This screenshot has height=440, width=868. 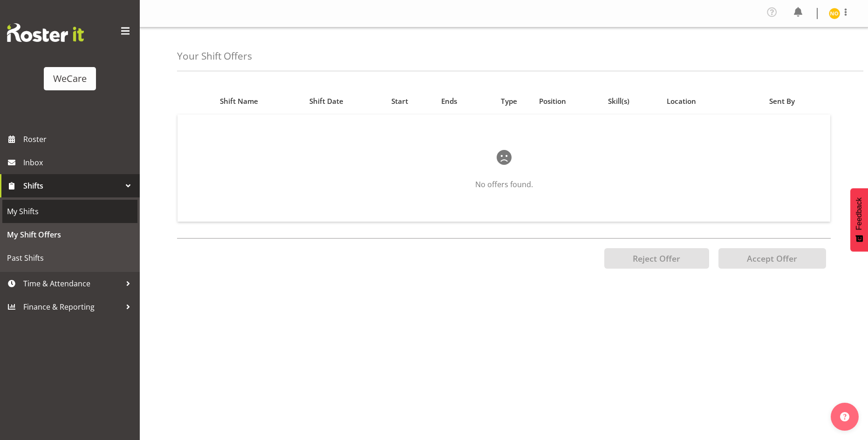 What do you see at coordinates (656, 258) in the screenshot?
I see `button: Reject Offer` at bounding box center [656, 258].